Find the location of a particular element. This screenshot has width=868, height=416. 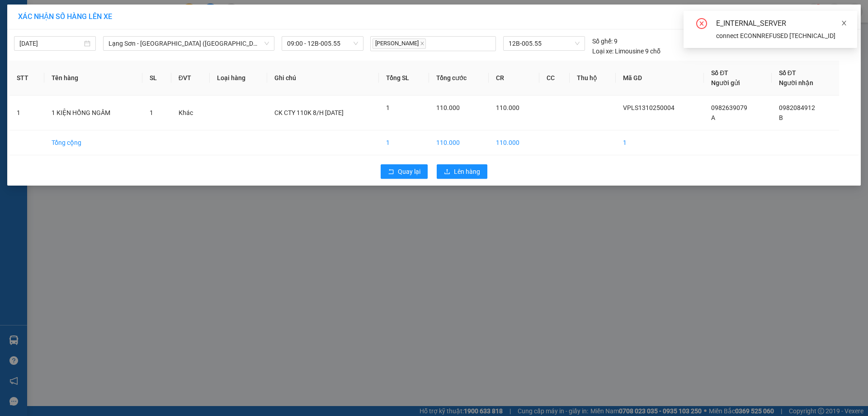

span: B is located at coordinates (781, 118).